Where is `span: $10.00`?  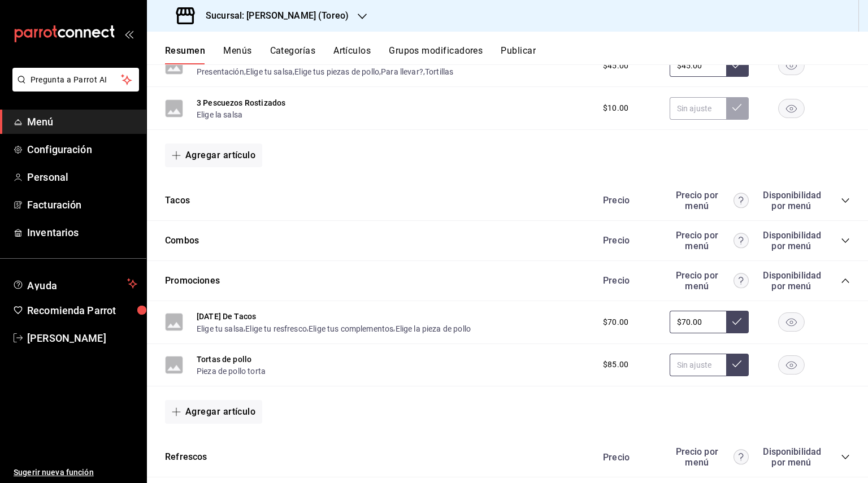
span: $10.00 is located at coordinates (615, 108).